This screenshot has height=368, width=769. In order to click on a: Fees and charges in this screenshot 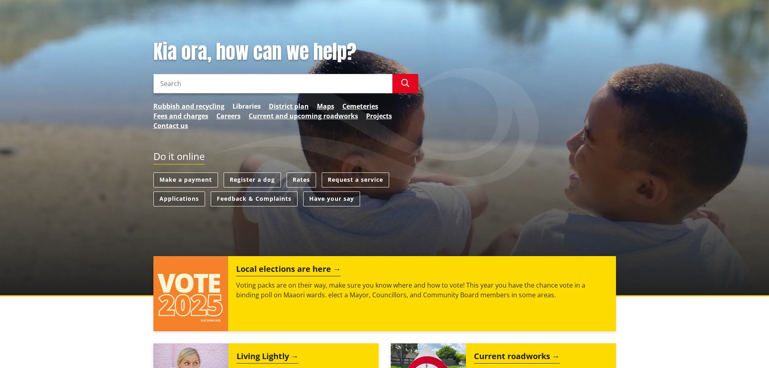, I will do `click(181, 116)`.